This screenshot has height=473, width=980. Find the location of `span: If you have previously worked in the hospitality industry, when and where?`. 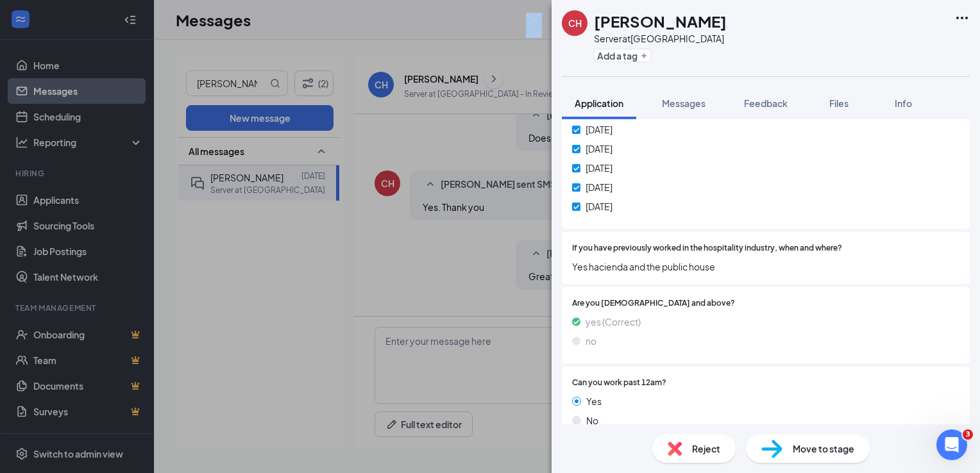

span: If you have previously worked in the hospitality industry, when and where? is located at coordinates (707, 248).